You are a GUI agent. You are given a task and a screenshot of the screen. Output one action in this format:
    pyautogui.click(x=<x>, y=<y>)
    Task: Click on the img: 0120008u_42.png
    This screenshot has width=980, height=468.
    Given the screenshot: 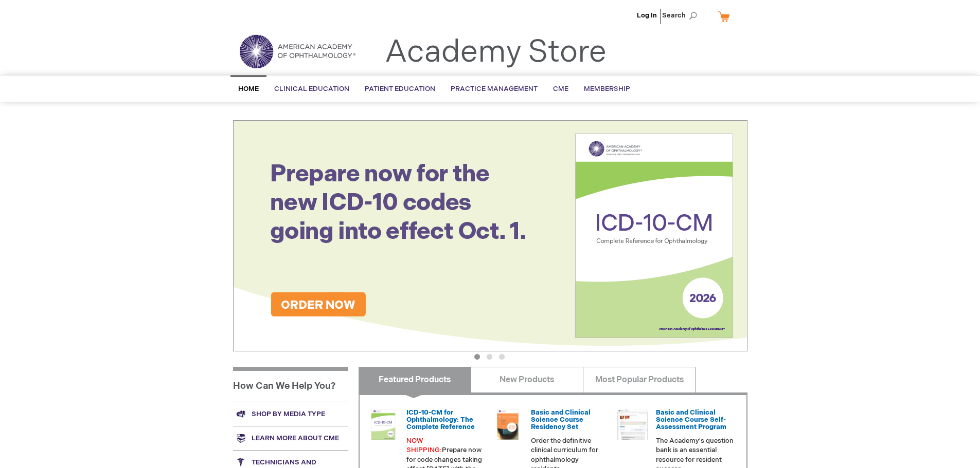 What is the action you would take?
    pyautogui.click(x=383, y=424)
    